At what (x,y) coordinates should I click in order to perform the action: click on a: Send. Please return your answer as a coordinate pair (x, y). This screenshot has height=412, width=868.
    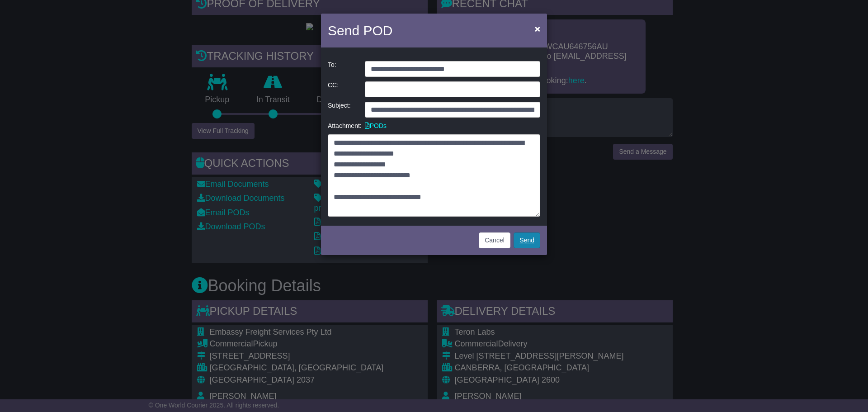
    Looking at the image, I should click on (527, 240).